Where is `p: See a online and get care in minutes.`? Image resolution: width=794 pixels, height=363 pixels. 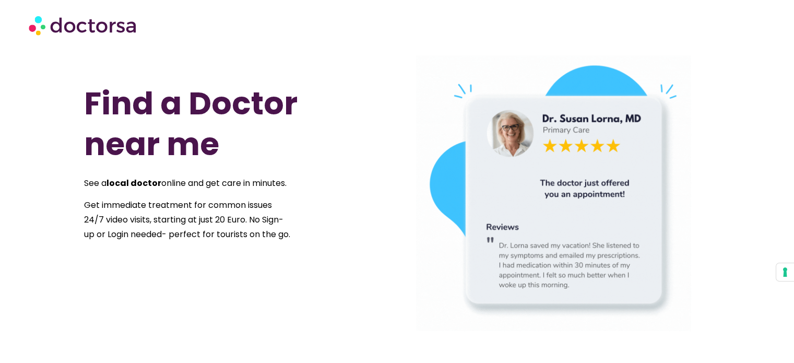
p: See a online and get care in minutes. is located at coordinates (187, 183).